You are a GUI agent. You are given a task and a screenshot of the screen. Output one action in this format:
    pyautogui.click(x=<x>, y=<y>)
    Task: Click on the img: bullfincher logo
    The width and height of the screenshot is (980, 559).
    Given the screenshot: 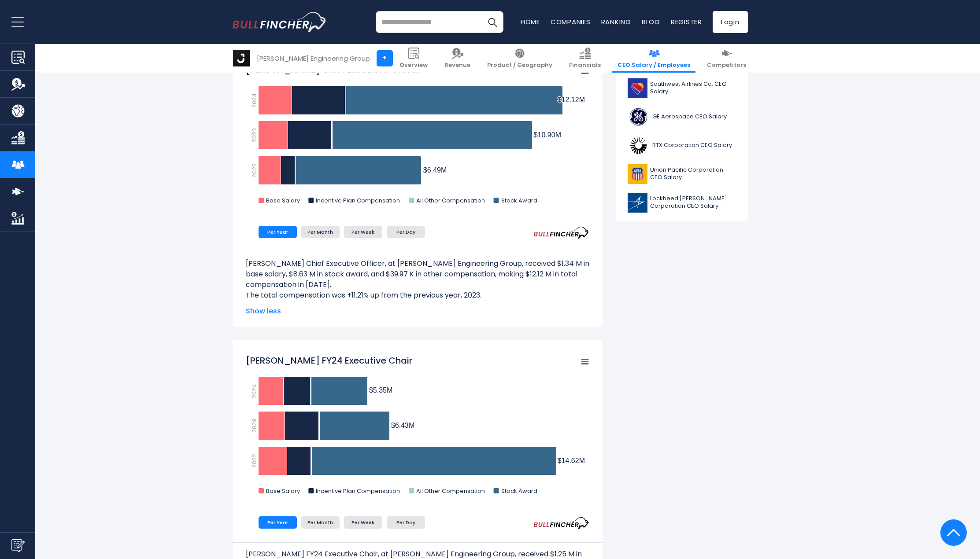 What is the action you would take?
    pyautogui.click(x=279, y=22)
    